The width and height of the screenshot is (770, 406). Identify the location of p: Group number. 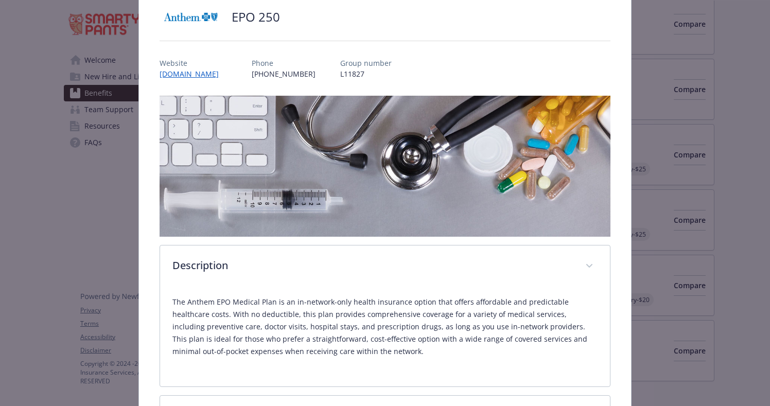
(366, 63).